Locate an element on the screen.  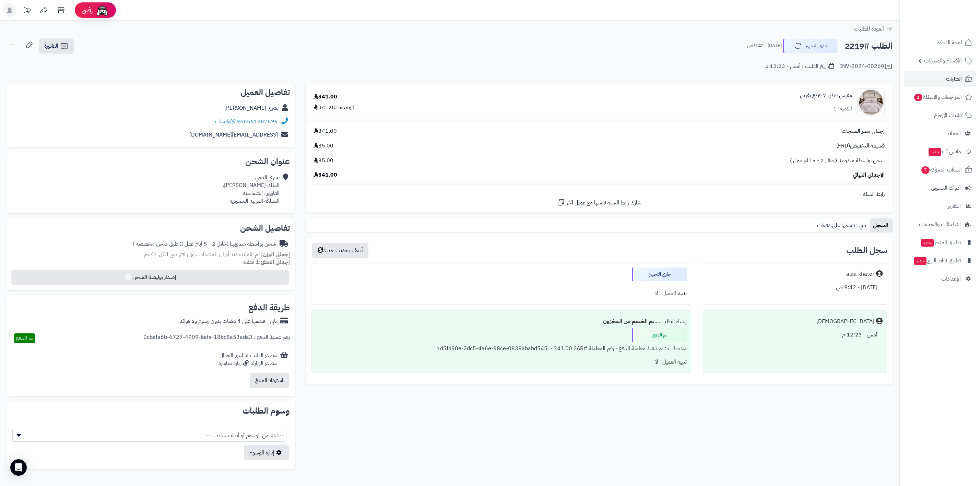
div: أمس - 12:23 م is located at coordinates (795, 335).